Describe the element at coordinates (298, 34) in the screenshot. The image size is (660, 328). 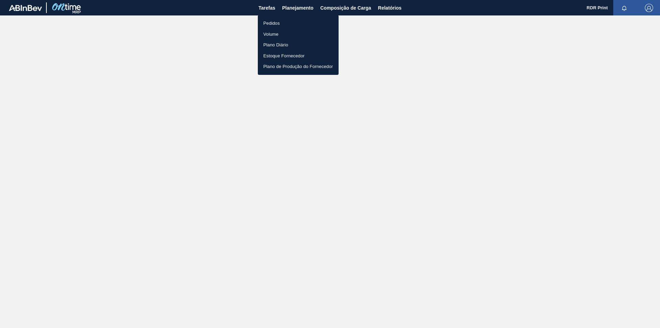
I see `a: Volume` at that location.